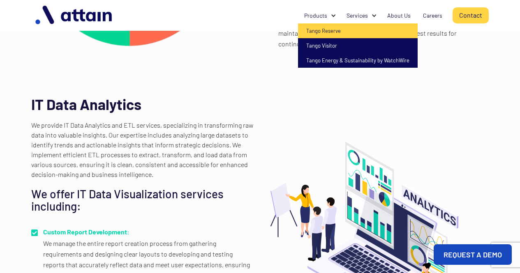 The height and width of the screenshot is (273, 520). What do you see at coordinates (399, 16) in the screenshot?
I see `div: About Us` at bounding box center [399, 16].